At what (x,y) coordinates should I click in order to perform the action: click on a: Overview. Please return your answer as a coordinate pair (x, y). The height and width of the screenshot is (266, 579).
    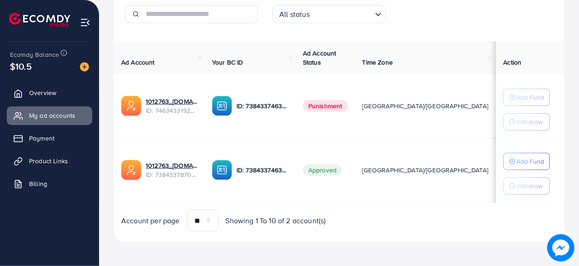
    Looking at the image, I should click on (50, 93).